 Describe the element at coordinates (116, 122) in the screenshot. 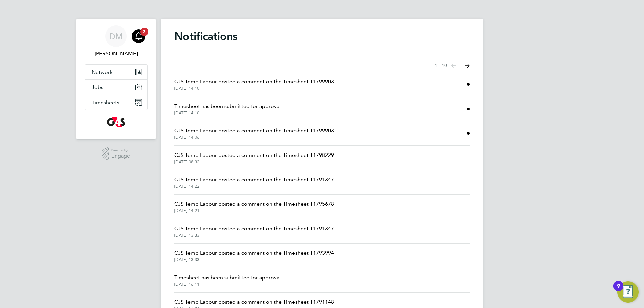

I see `a: Go to home page` at that location.